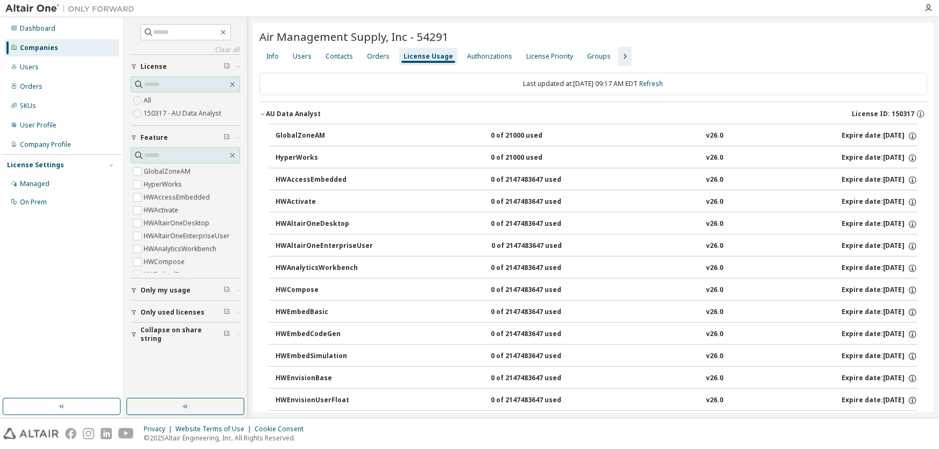 The image size is (939, 449). I want to click on p: © 2025 Altair Engineering, Inc. All Rights Reserved., so click(227, 438).